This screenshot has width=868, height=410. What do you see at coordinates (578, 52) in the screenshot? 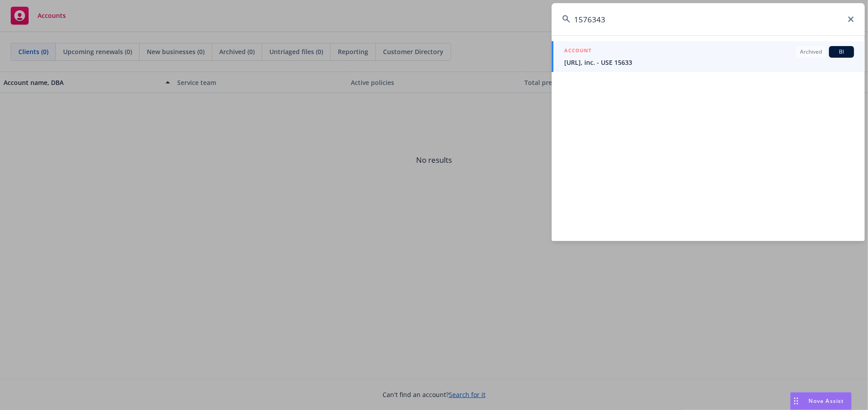
I see `h5: ACCOUNT` at bounding box center [578, 52].